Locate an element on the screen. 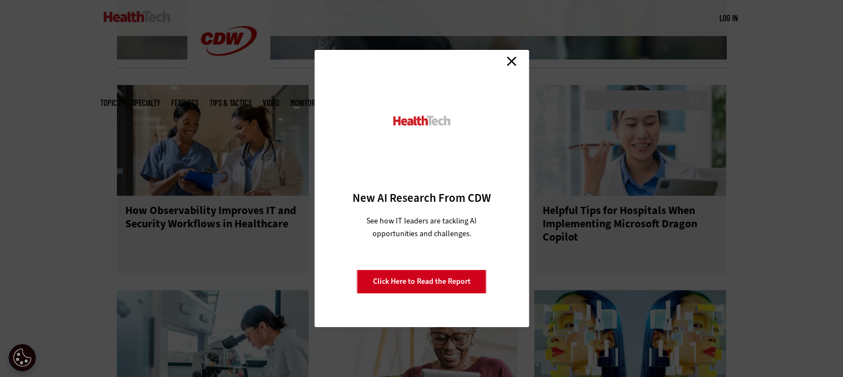  img: HealthTech_0.png is located at coordinates (421, 120).